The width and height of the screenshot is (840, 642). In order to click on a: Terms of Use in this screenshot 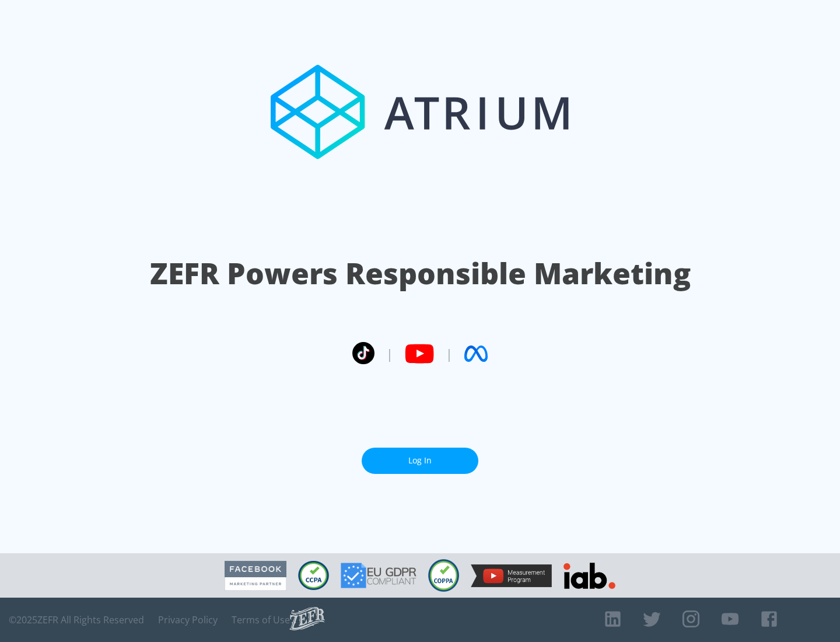, I will do `click(261, 620)`.